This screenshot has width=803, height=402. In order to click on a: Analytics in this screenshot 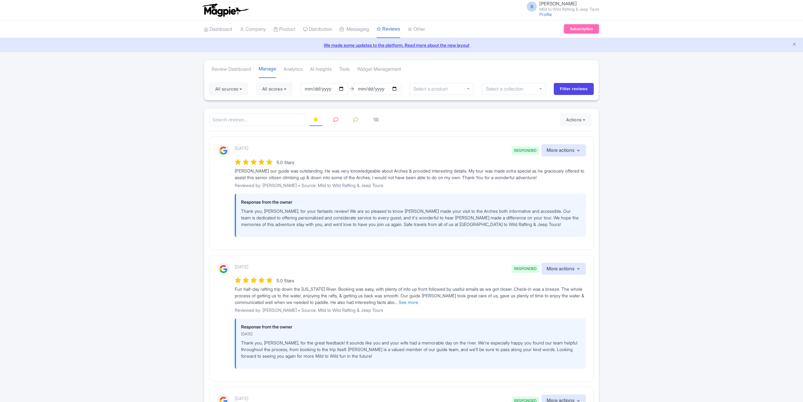, I will do `click(293, 69)`.